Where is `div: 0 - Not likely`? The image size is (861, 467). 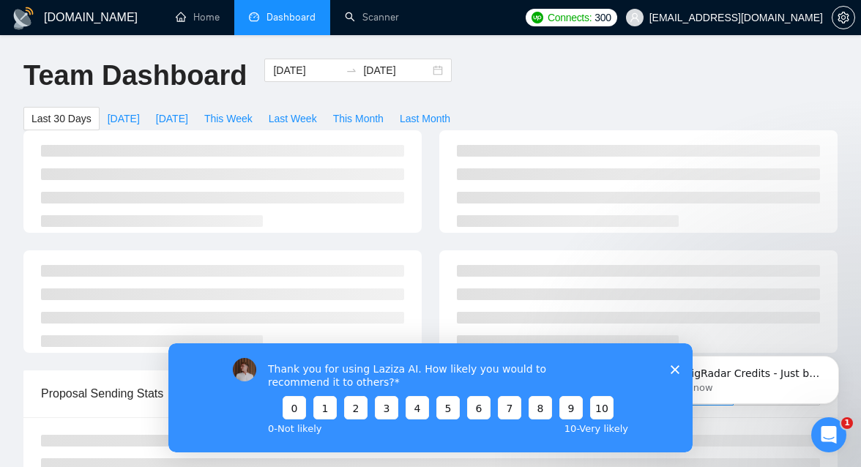 div: 0 - Not likely is located at coordinates (168, 85).